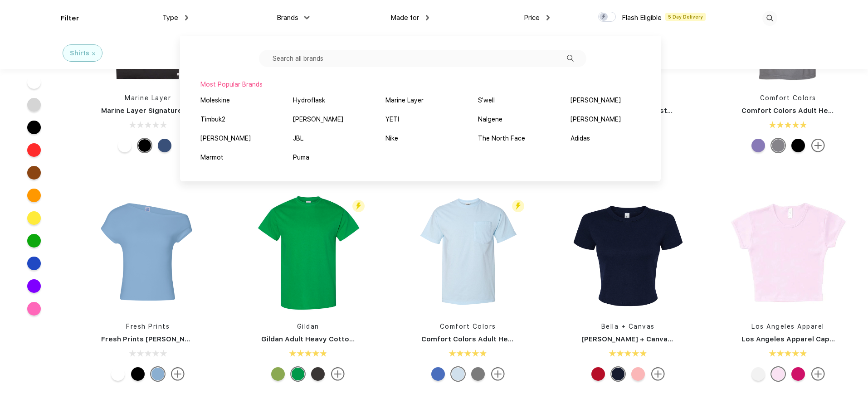 Image resolution: width=868 pixels, height=413 pixels. Describe the element at coordinates (287, 18) in the screenshot. I see `span: Brands` at that location.